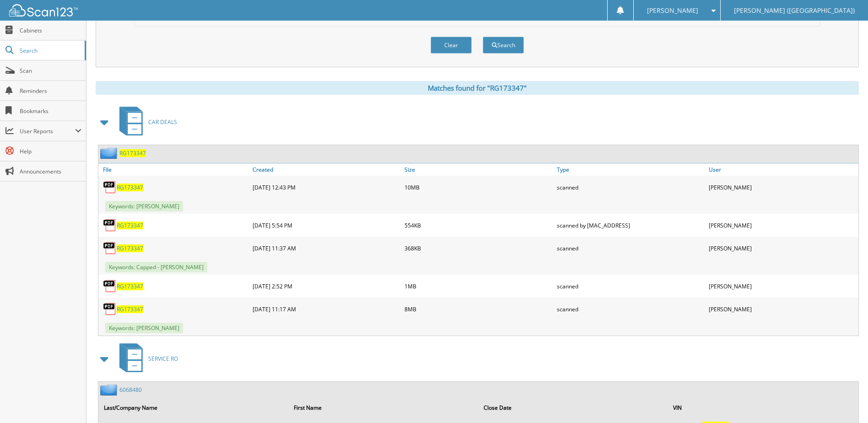 This screenshot has width=868, height=423. What do you see at coordinates (478, 286) in the screenshot?
I see `div: 1MB` at bounding box center [478, 286].